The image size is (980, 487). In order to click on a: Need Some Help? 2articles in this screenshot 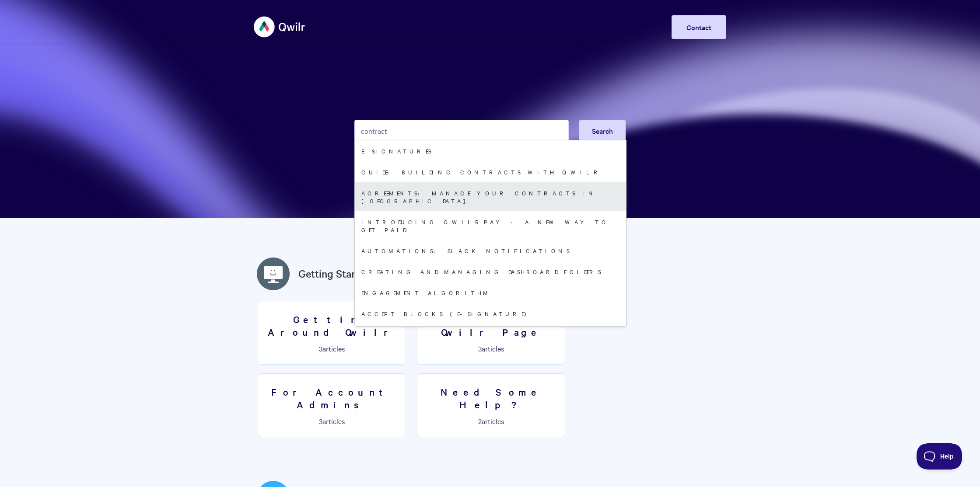, I will do `click(491, 406)`.